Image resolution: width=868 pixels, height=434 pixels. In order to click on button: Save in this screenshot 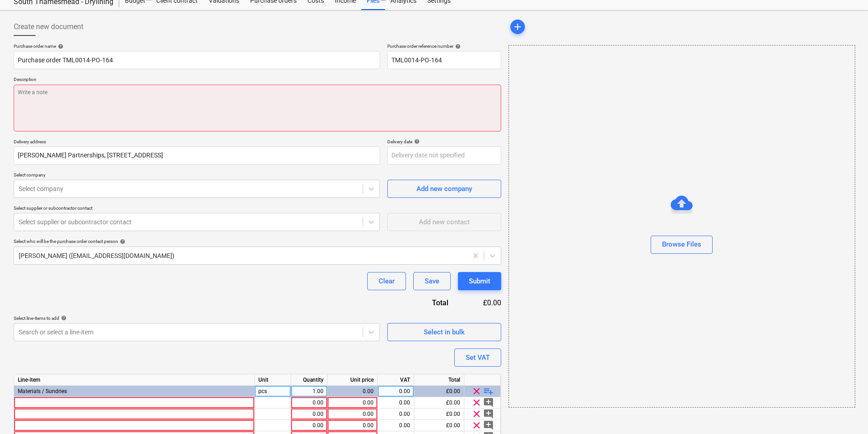, I will do `click(432, 281)`.